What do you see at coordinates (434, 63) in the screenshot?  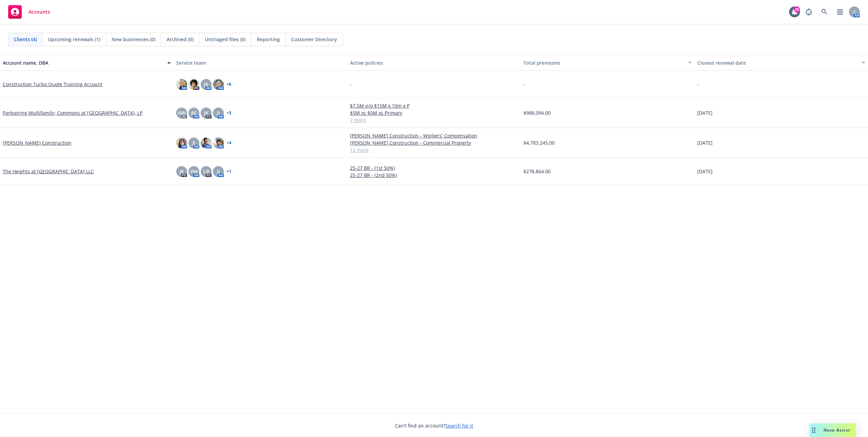 I see `button: Active policies` at bounding box center [434, 63].